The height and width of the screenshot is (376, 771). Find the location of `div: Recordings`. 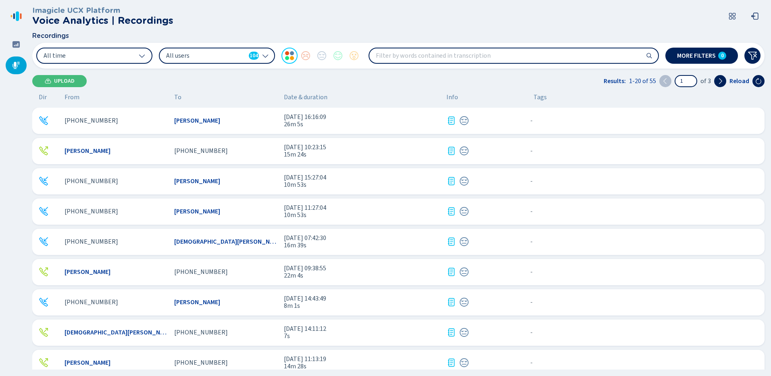

div: Recordings is located at coordinates (16, 65).